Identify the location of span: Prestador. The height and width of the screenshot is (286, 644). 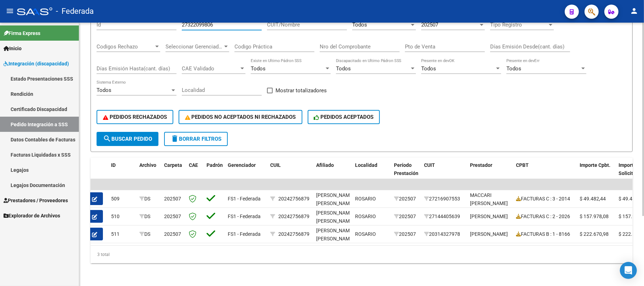
(481, 165).